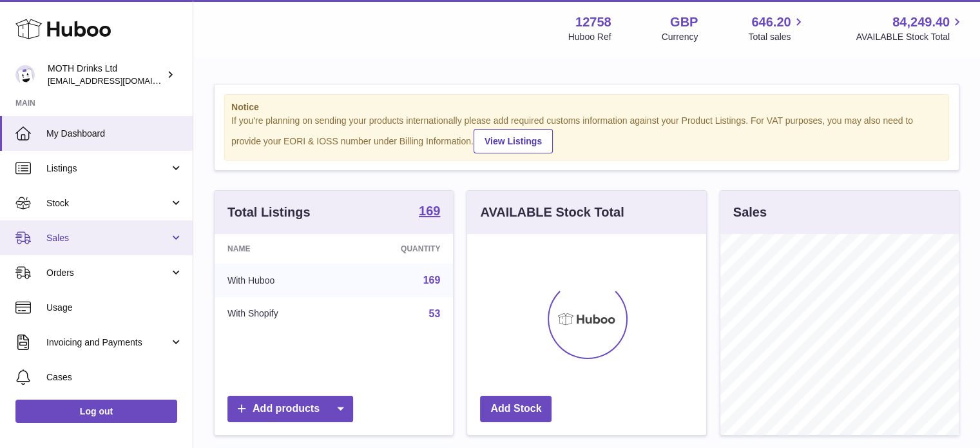  I want to click on a: View Listings, so click(513, 141).